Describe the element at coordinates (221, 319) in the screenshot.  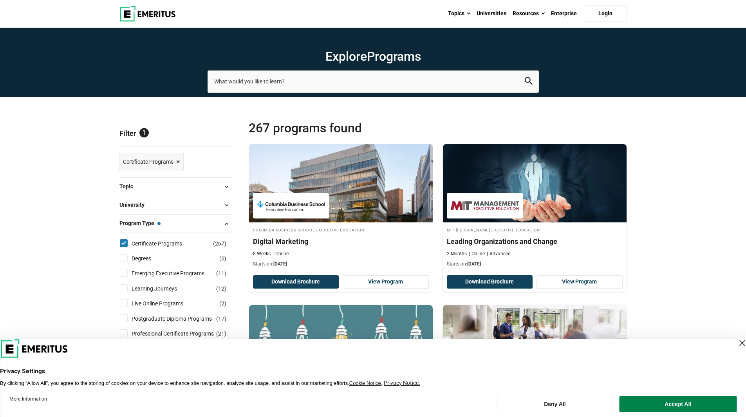
I see `span: 17` at that location.